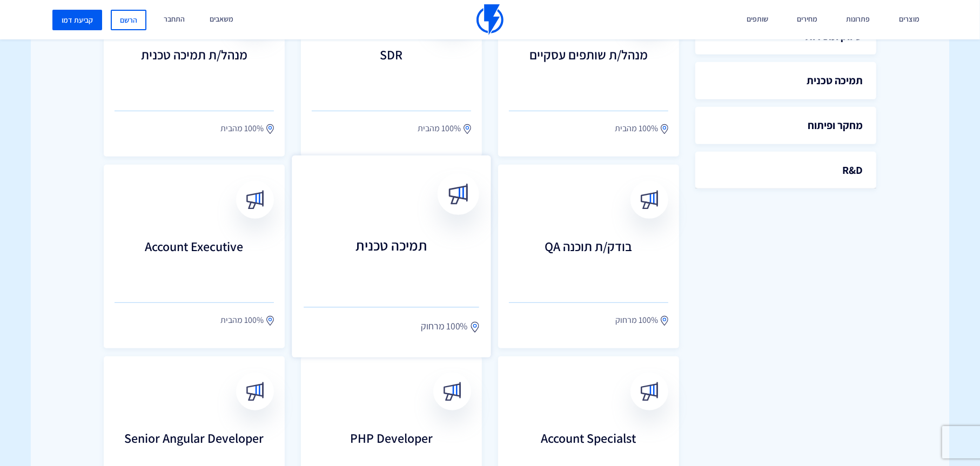  Describe the element at coordinates (785, 125) in the screenshot. I see `a: מחקר ופיתוח` at that location.